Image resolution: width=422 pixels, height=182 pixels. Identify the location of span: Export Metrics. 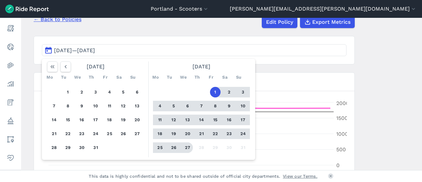
(331, 22).